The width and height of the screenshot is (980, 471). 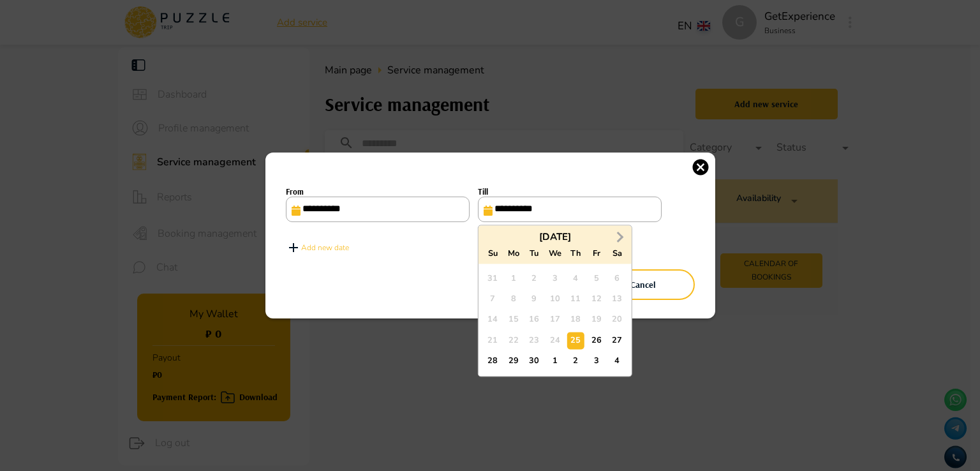 I want to click on div: Not available Tuesday, September 9th, 2025, so click(x=534, y=299).